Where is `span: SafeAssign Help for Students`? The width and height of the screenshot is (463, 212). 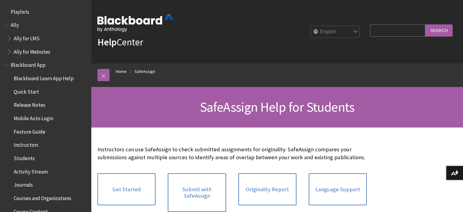
span: SafeAssign Help for Students is located at coordinates (277, 107).